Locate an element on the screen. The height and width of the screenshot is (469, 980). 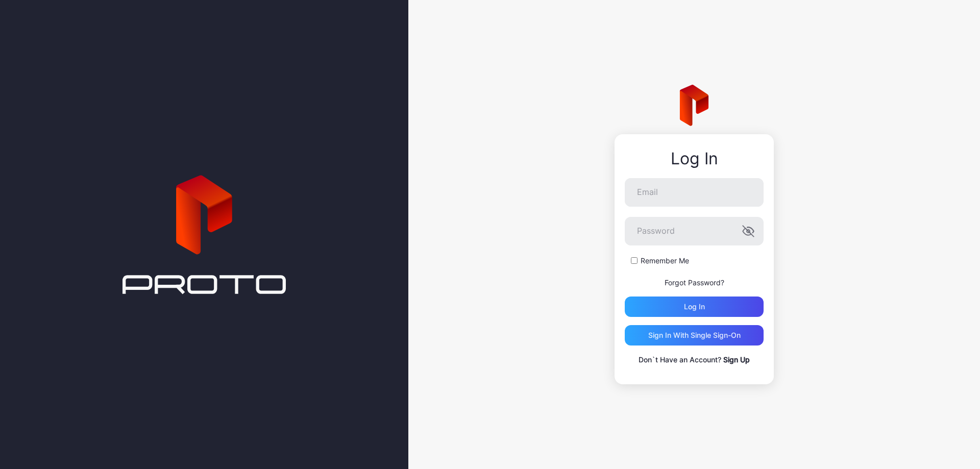
a: Sign Up is located at coordinates (736, 359).